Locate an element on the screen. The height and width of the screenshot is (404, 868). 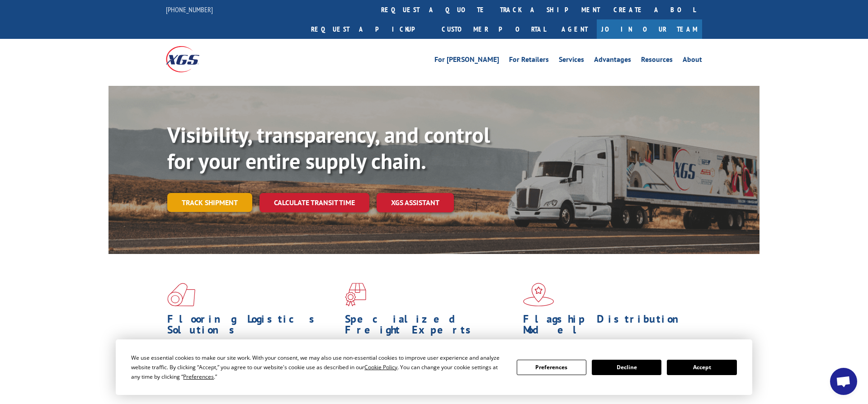
a: Advantages is located at coordinates (613, 61).